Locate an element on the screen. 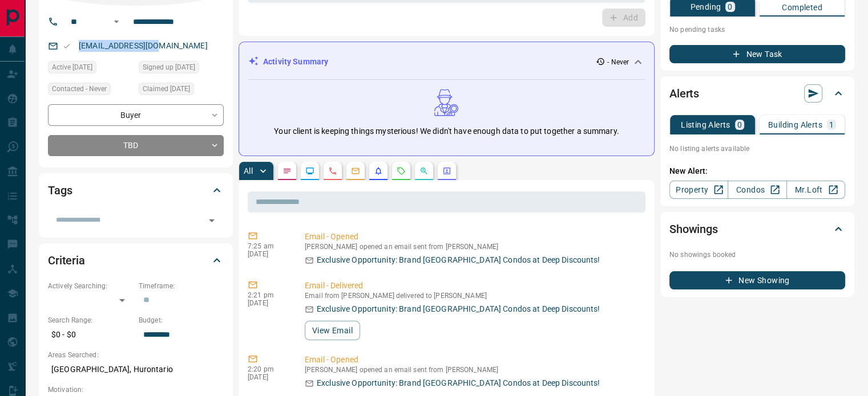  p: All is located at coordinates (248, 171).